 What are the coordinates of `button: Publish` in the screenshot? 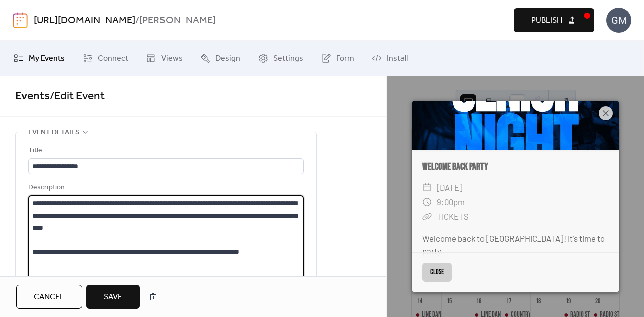 It's located at (554, 20).